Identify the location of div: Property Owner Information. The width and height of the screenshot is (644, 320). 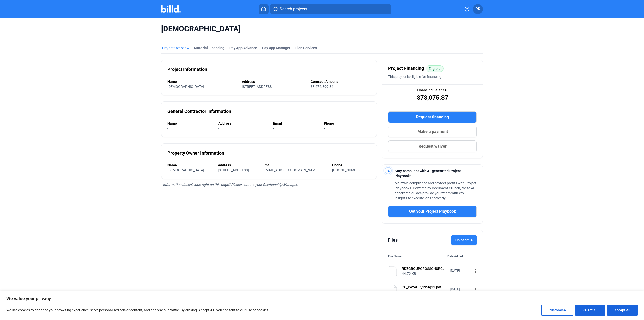
(196, 153).